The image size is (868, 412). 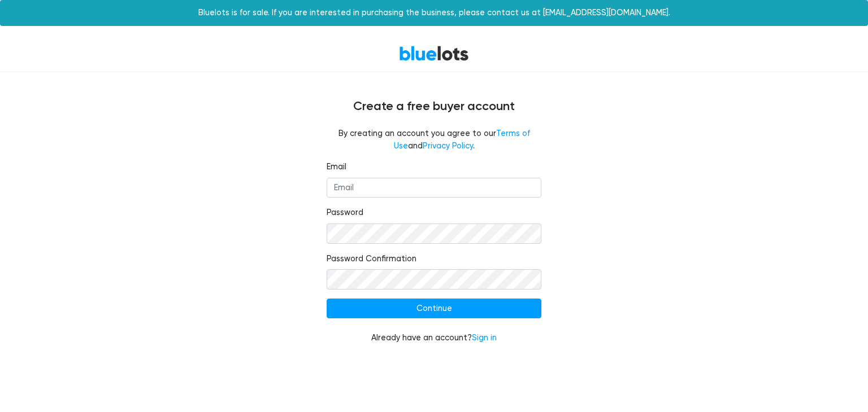 I want to click on label: Password, so click(x=344, y=213).